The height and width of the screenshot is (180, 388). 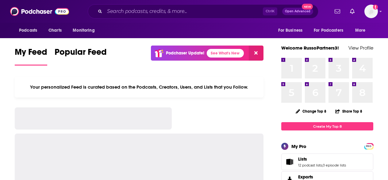 I want to click on a: Create My Top 8, so click(x=328, y=126).